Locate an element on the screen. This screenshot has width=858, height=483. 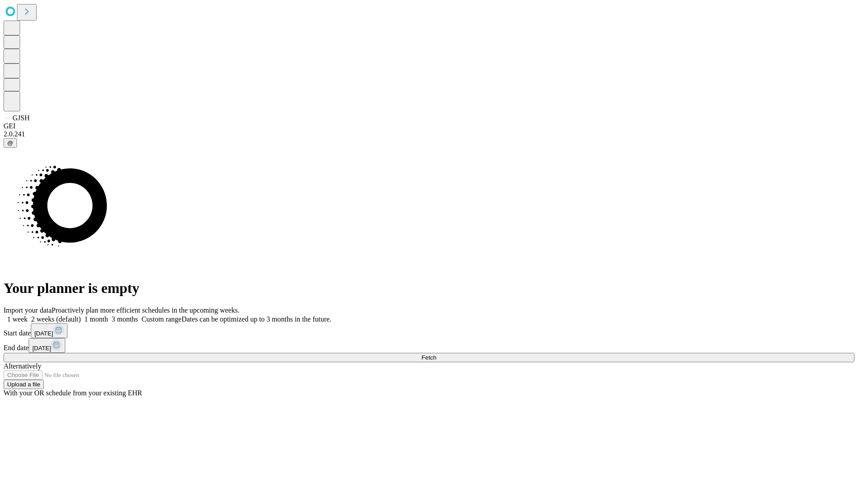
span: 1 month is located at coordinates (96, 319).